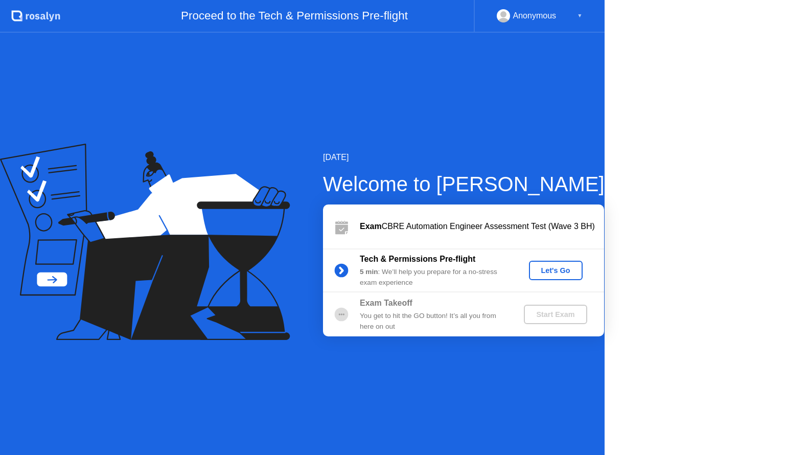  Describe the element at coordinates (386, 303) in the screenshot. I see `b: Exam Takeoff` at that location.